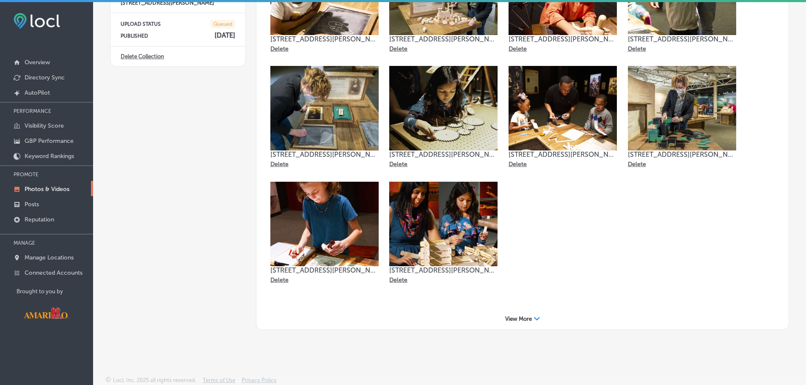 The width and height of the screenshot is (806, 385). Describe the element at coordinates (37, 21) in the screenshot. I see `img: fda3e92497d09a02dc62c9cd864e3231.png` at that location.